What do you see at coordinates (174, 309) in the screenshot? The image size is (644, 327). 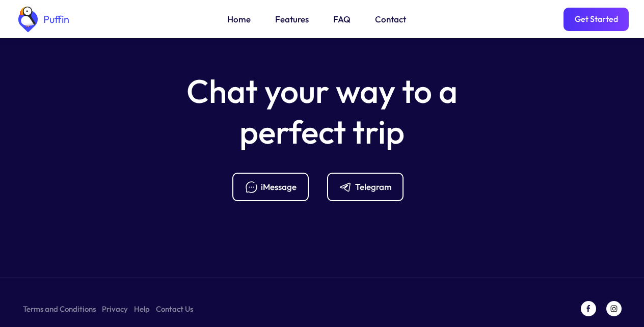 I see `a: Contact Us` at bounding box center [174, 309].